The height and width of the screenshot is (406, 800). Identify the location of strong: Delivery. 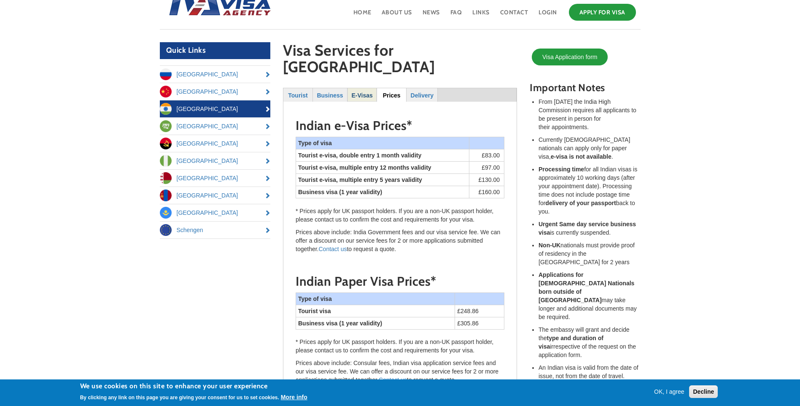
(422, 95).